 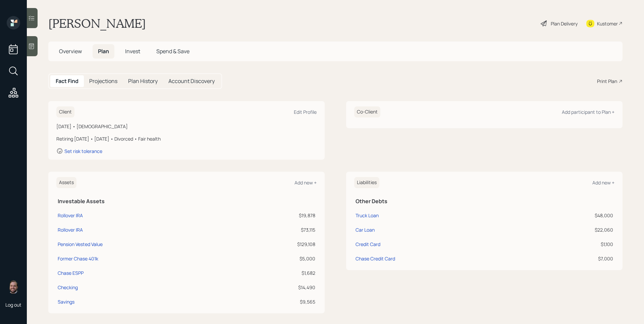 I want to click on div: $129,108, so click(x=277, y=244).